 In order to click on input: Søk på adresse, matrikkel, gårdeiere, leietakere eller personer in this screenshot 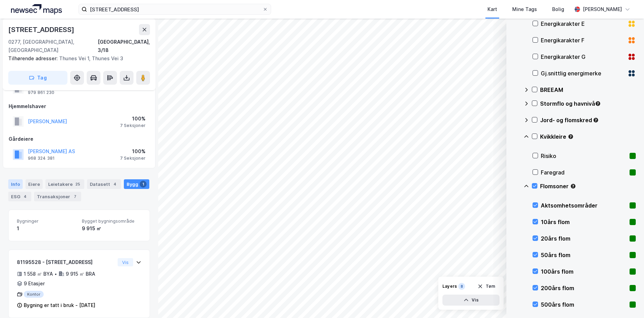, I will do `click(175, 9)`.